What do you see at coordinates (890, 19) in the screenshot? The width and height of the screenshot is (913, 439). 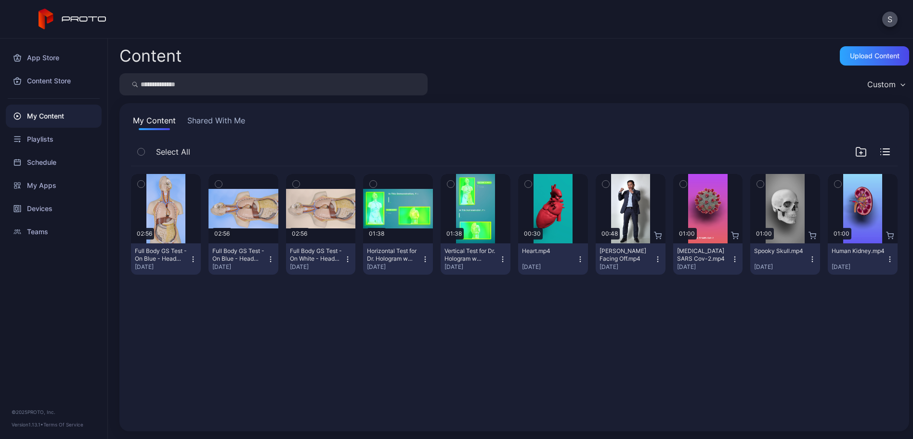 I see `button: S` at bounding box center [890, 19].